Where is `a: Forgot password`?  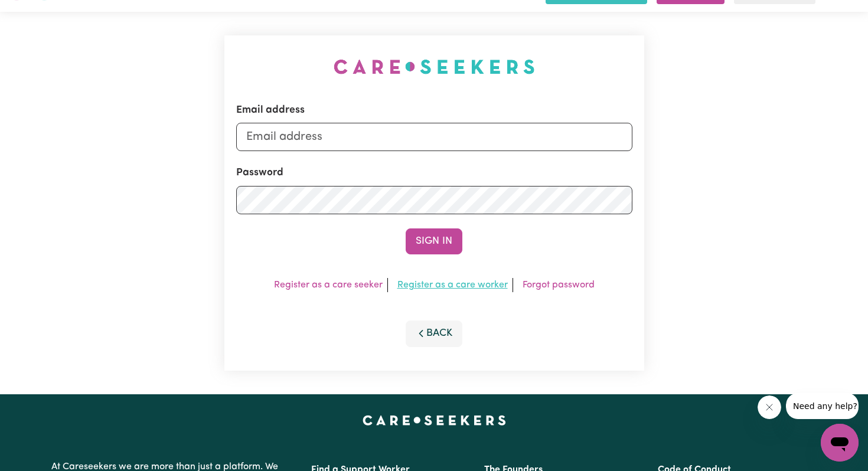 a: Forgot password is located at coordinates (559, 285).